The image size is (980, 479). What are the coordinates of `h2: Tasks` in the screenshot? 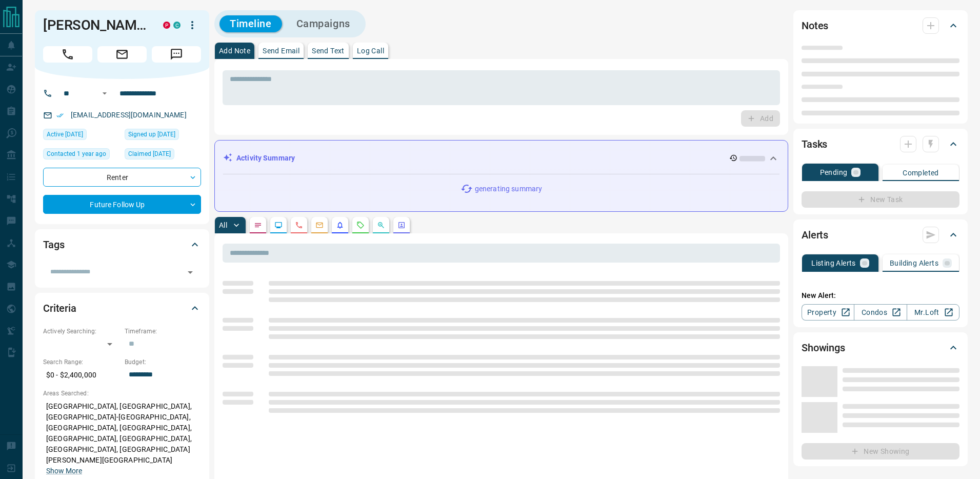 It's located at (814, 144).